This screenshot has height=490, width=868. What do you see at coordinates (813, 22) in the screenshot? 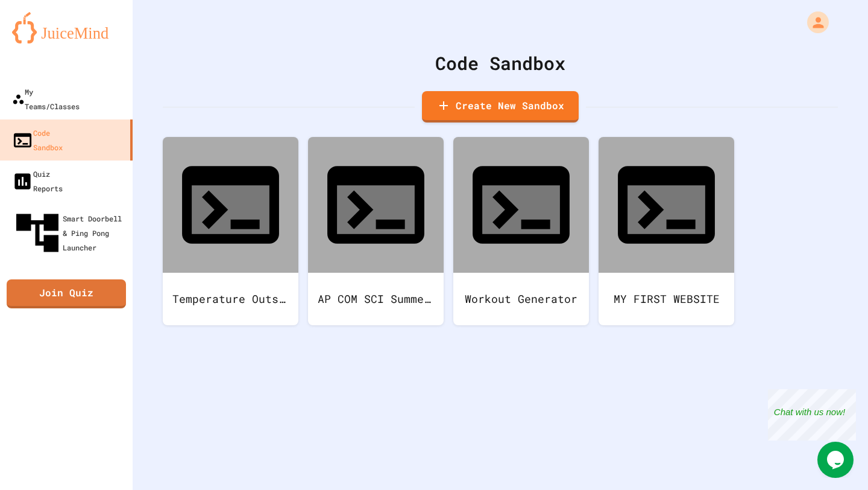
I see `div: My Account` at bounding box center [813, 22].